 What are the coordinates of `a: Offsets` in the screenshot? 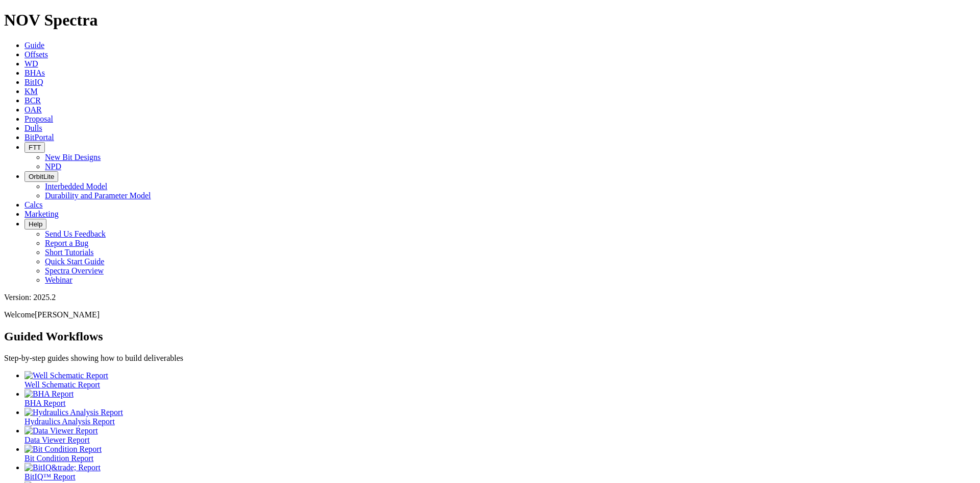 It's located at (36, 54).